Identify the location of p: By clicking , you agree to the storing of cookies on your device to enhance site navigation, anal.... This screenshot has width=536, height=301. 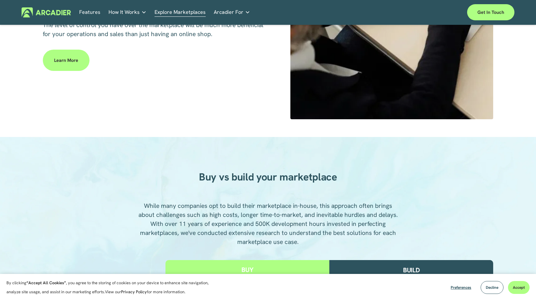
(111, 287).